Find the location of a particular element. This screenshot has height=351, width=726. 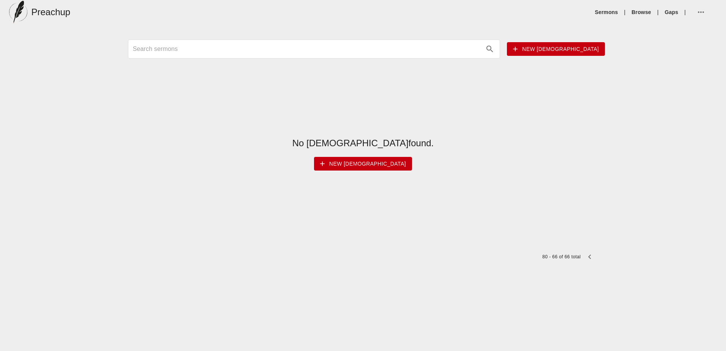

h5: Preachup is located at coordinates (50, 12).